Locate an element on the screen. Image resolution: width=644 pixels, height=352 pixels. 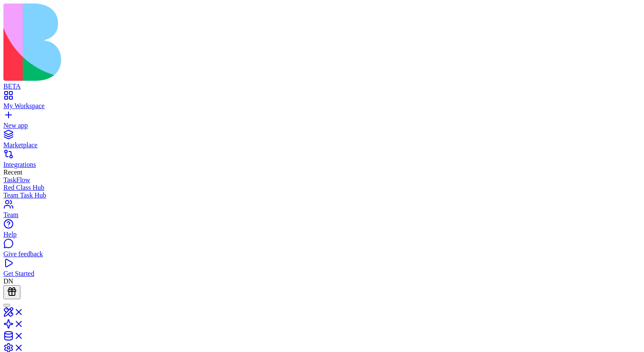
div: Help is located at coordinates (322, 235).